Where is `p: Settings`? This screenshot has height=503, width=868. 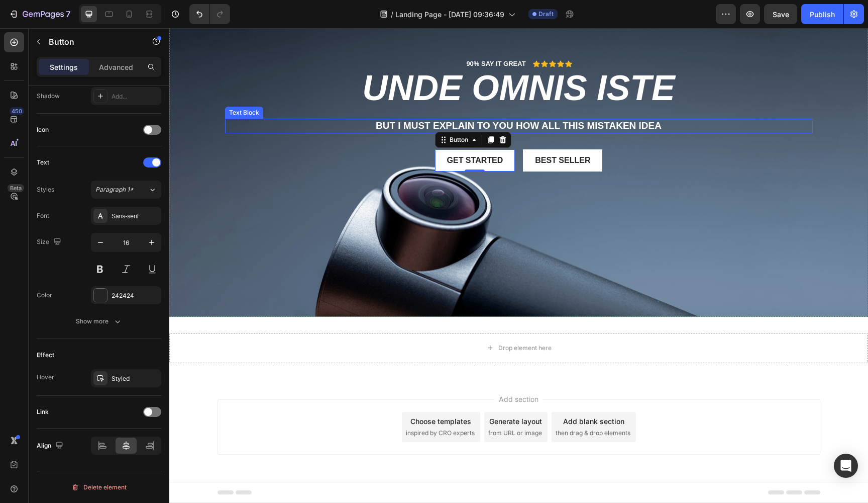 p: Settings is located at coordinates (63, 67).